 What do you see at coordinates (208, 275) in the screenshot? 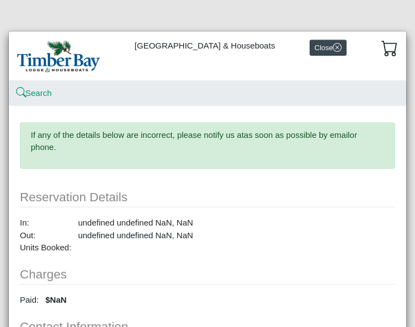
I see `div: Charges` at bounding box center [208, 275].